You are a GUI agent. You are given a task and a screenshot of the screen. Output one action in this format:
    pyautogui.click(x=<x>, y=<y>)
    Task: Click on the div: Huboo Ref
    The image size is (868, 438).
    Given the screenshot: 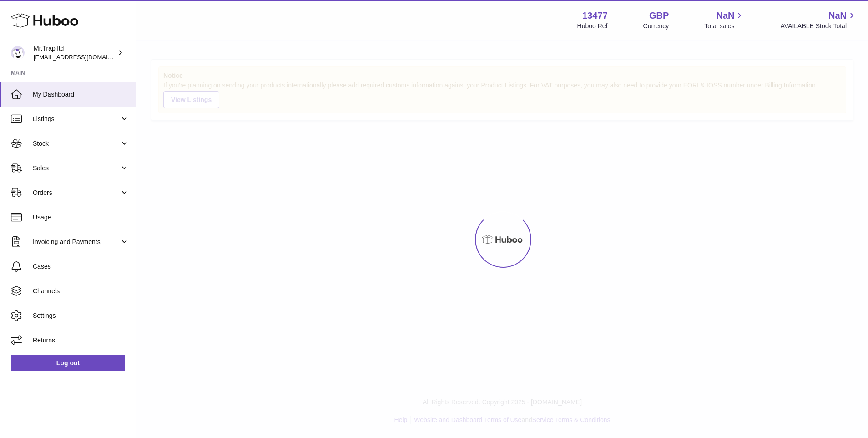 What is the action you would take?
    pyautogui.click(x=593, y=26)
    